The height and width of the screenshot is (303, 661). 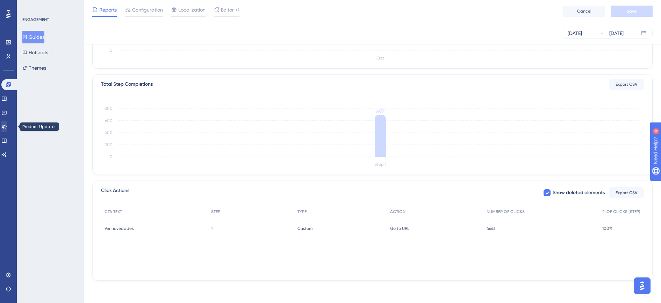 What do you see at coordinates (491, 228) in the screenshot?
I see `span: 4663` at bounding box center [491, 228].